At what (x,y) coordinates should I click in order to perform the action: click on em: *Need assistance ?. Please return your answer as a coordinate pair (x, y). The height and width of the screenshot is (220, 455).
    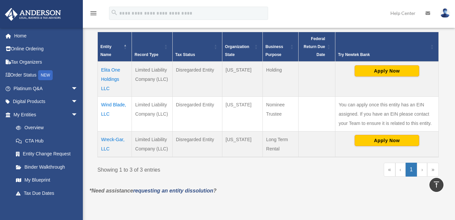
    Looking at the image, I should click on (153, 191).